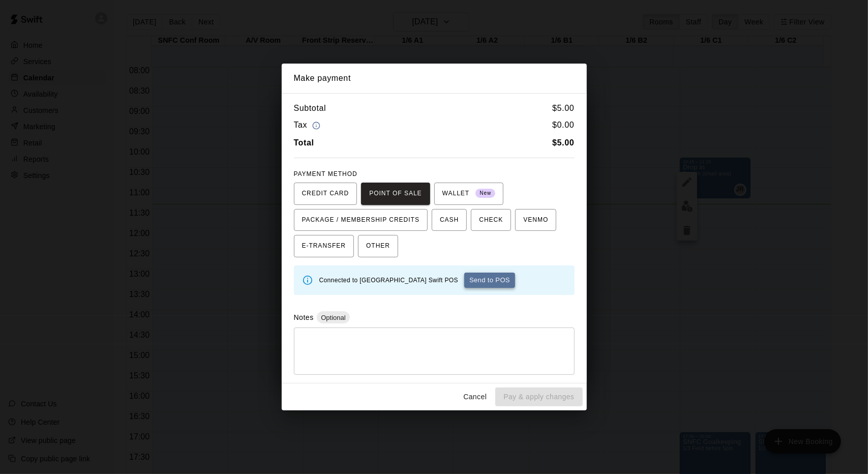 This screenshot has height=474, width=868. I want to click on button: VENMO, so click(535, 220).